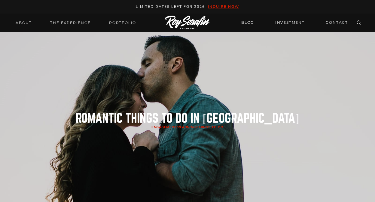 Image resolution: width=375 pixels, height=202 pixels. Describe the element at coordinates (224, 7) in the screenshot. I see `a: inquire now` at that location.